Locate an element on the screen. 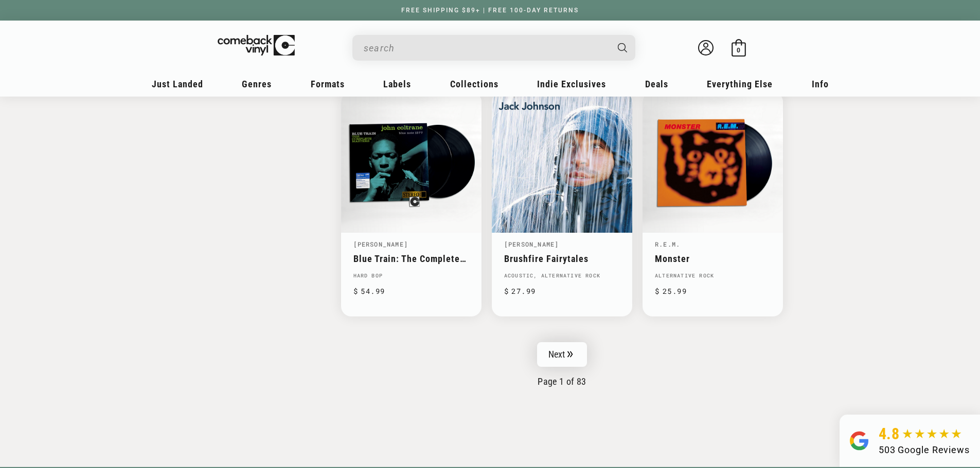 Image resolution: width=980 pixels, height=468 pixels. a: Brushfire Fairytales is located at coordinates (562, 258).